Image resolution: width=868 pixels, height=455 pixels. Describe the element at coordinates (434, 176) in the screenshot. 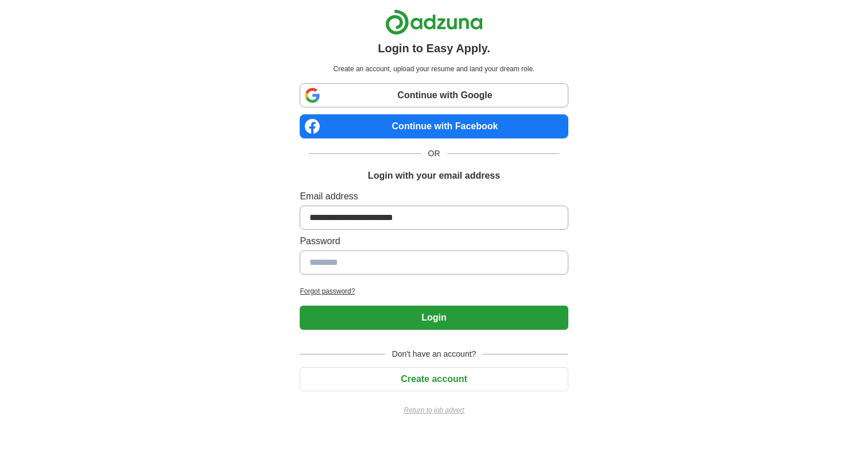

I see `h1: Login with your email address` at that location.